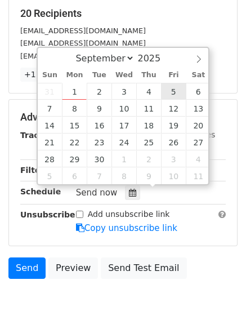  I want to click on span: September 15, 2025, so click(74, 125).